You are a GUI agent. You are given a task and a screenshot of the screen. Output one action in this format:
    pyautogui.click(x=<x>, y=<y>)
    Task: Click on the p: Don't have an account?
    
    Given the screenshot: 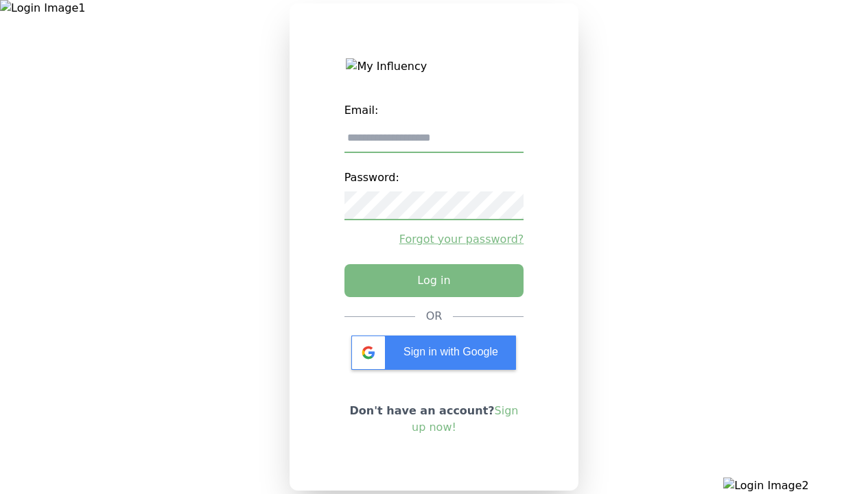 What is the action you would take?
    pyautogui.click(x=434, y=419)
    